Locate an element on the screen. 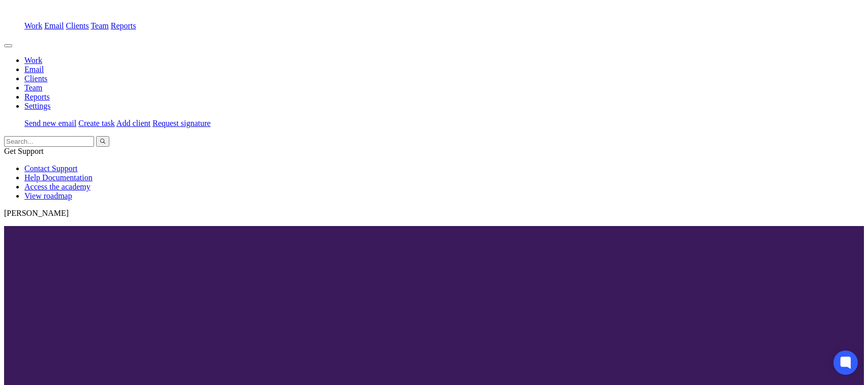  a: Help Documentation is located at coordinates (58, 177).